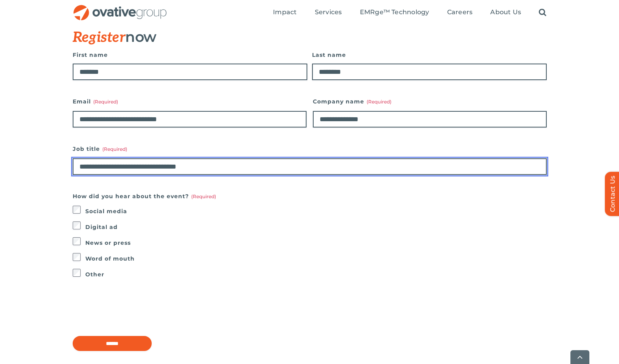 This screenshot has width=619, height=364. I want to click on span: Careers, so click(459, 12).